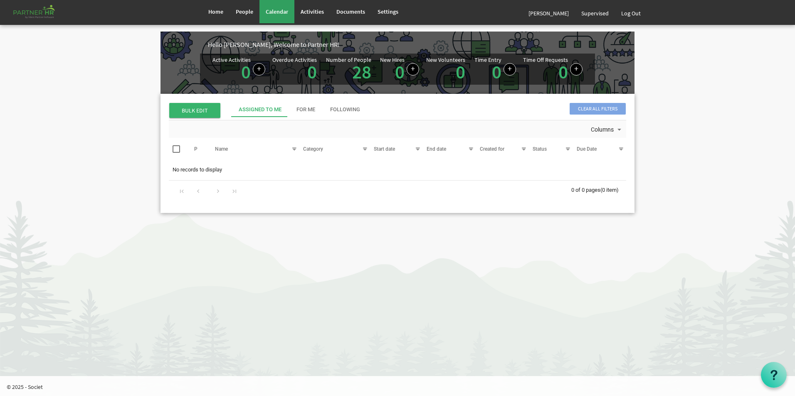  I want to click on span: Activities, so click(312, 12).